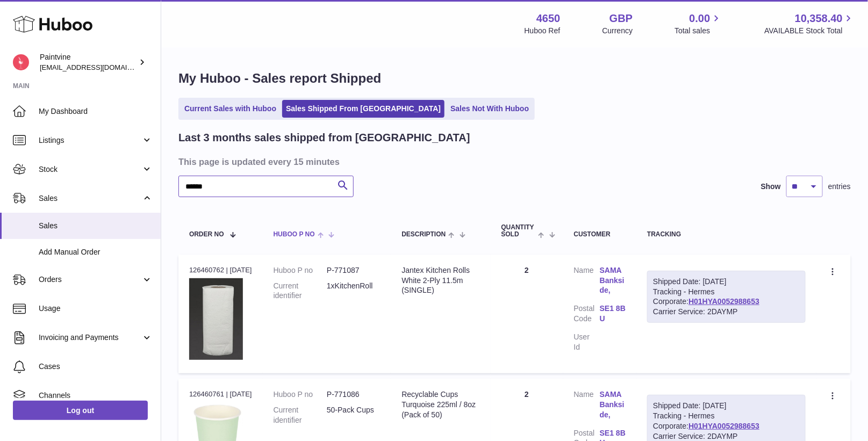 The width and height of the screenshot is (868, 441). Describe the element at coordinates (90, 337) in the screenshot. I see `span: Invoicing and Payments` at that location.